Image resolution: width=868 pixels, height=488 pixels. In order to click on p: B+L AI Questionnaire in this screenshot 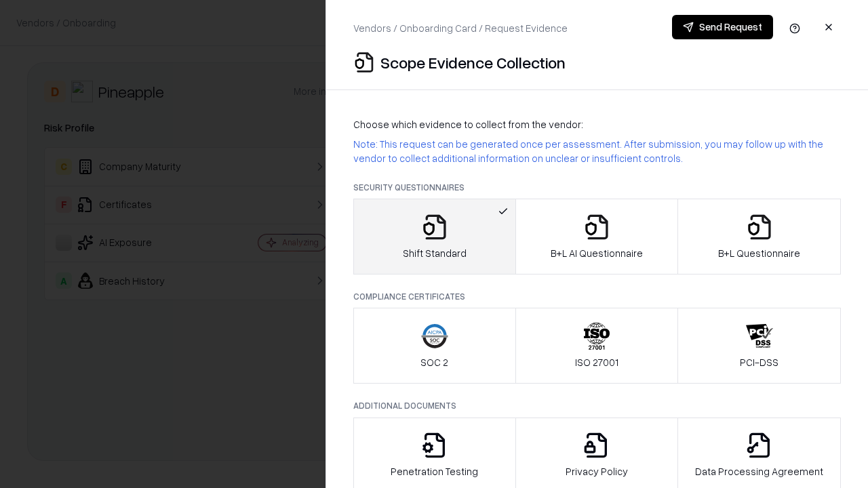, I will do `click(597, 253)`.